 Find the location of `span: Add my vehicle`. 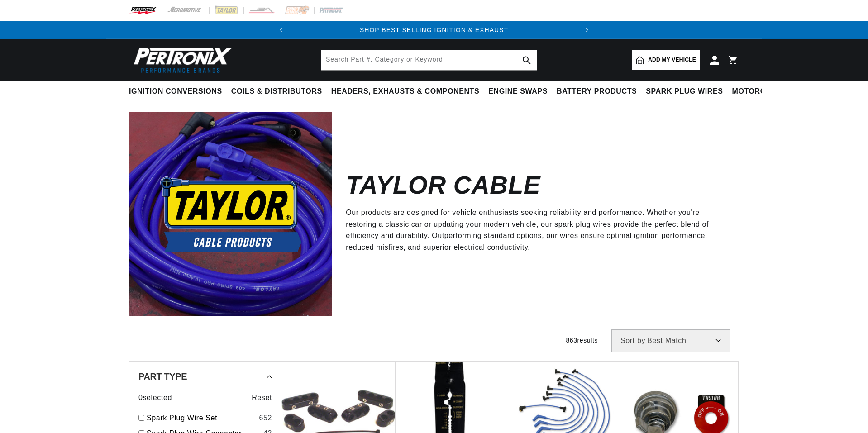

span: Add my vehicle is located at coordinates (672, 59).